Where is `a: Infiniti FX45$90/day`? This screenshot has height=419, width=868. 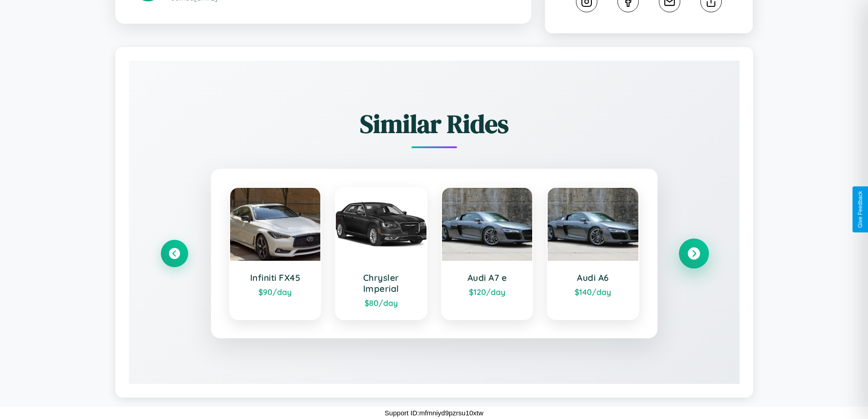 a: Infiniti FX45$90/day is located at coordinates (275, 254).